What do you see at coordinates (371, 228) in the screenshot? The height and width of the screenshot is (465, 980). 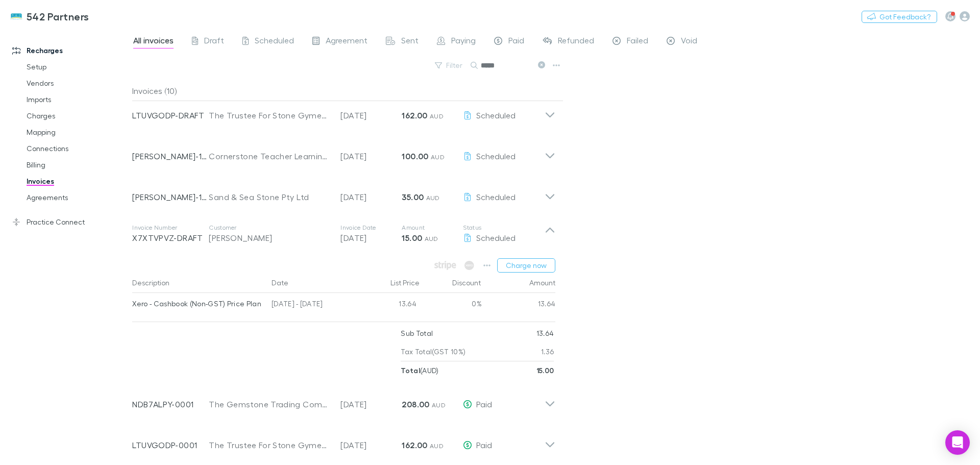 I see `p: Invoice Date` at bounding box center [371, 228].